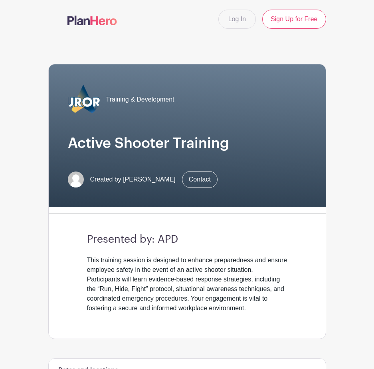 This screenshot has width=374, height=369. Describe the element at coordinates (187, 284) in the screenshot. I see `div: This training session is designed to enhance preparedness and ensure employee safety in the event...` at that location.